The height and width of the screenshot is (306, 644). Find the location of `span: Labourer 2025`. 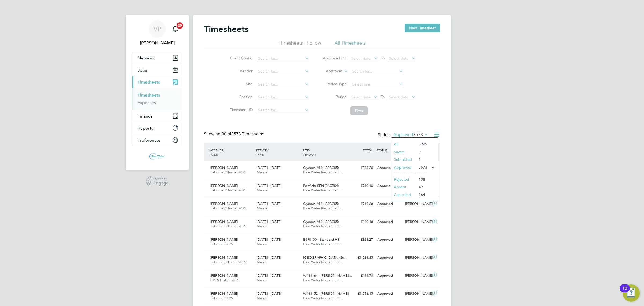

span: Labourer 2025 is located at coordinates (222, 298).